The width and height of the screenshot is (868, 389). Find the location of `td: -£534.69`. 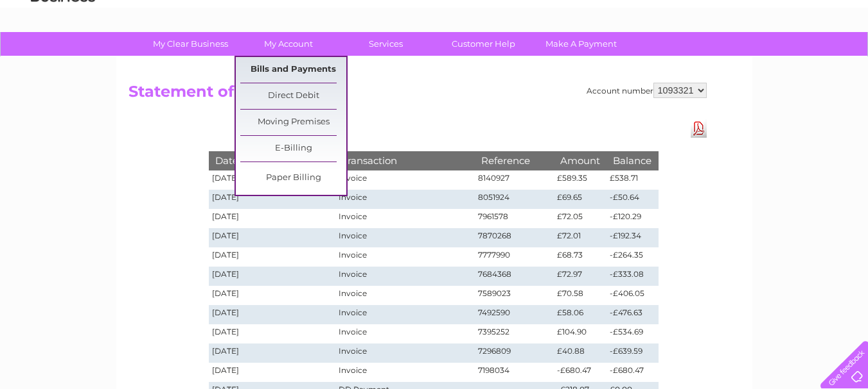

td: -£534.69 is located at coordinates (632, 334).